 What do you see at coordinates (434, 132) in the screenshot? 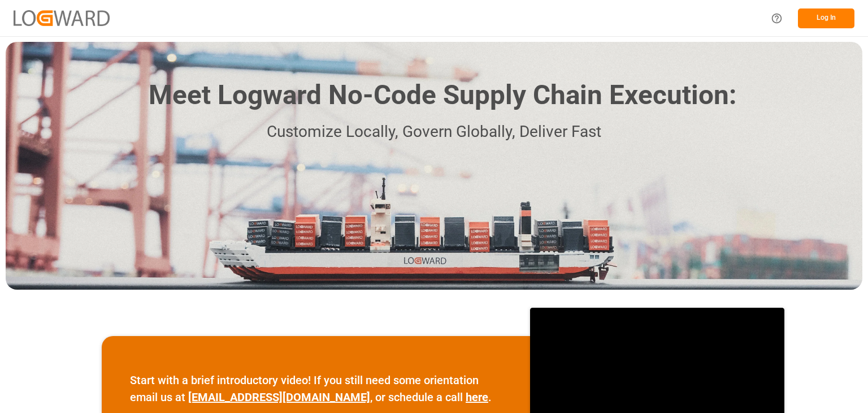
I see `p: Customize Locally, Govern Globally, Deliver Fast` at bounding box center [434, 132].